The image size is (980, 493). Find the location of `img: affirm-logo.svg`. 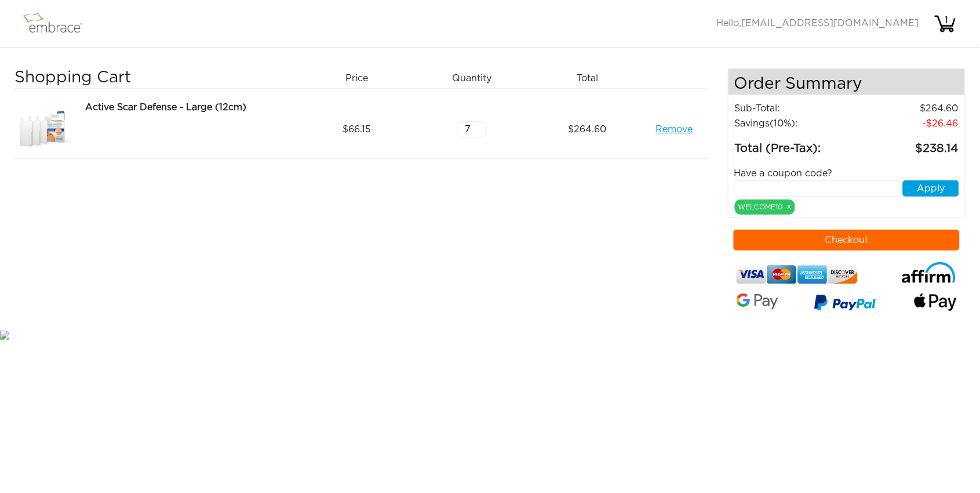

img: affirm-logo.svg is located at coordinates (929, 272).